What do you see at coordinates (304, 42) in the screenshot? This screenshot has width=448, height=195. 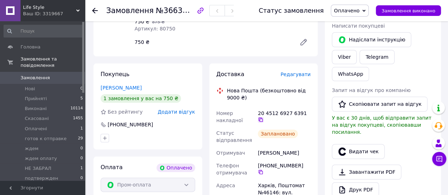 I see `a: Редагувати` at bounding box center [304, 42].